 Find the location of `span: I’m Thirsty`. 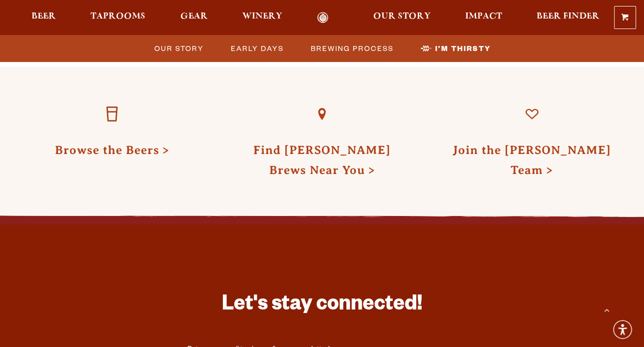

span: I’m Thirsty is located at coordinates (463, 48).